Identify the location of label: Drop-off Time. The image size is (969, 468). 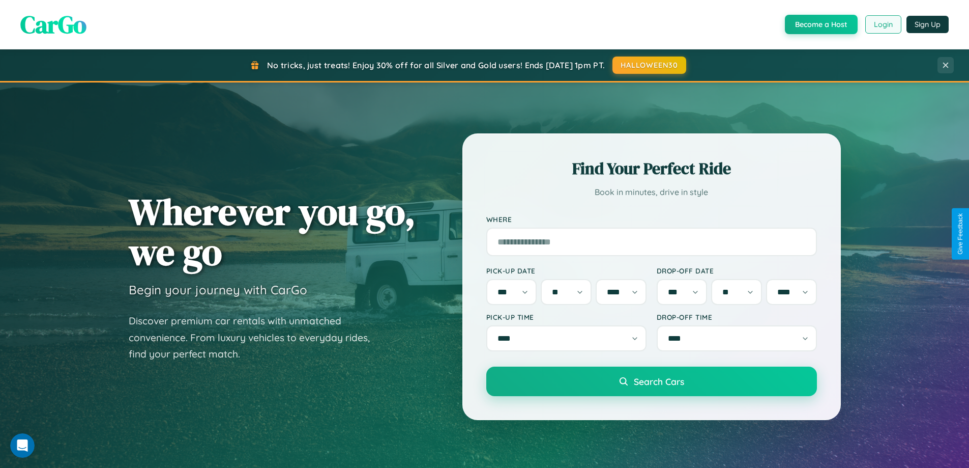
(737, 316).